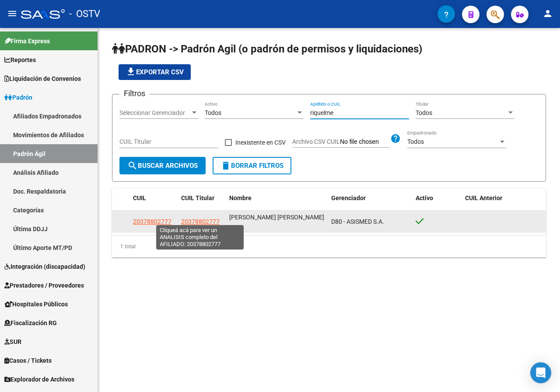  What do you see at coordinates (140, 198) in the screenshot?
I see `span: CUIL` at bounding box center [140, 198].